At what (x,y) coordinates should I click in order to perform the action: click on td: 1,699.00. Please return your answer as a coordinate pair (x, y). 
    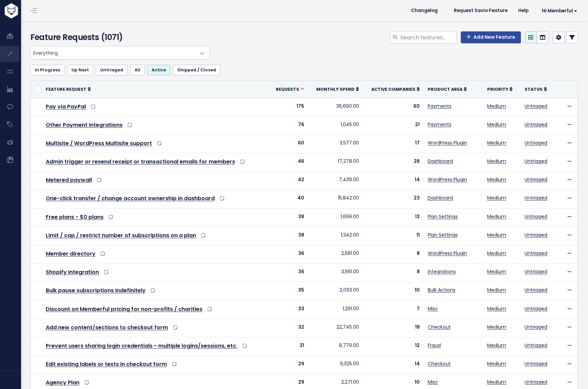
    Looking at the image, I should click on (336, 217).